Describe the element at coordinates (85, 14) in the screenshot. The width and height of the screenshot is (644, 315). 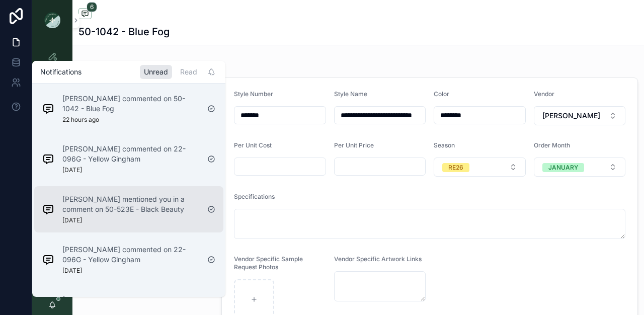
I see `button: 6` at that location.